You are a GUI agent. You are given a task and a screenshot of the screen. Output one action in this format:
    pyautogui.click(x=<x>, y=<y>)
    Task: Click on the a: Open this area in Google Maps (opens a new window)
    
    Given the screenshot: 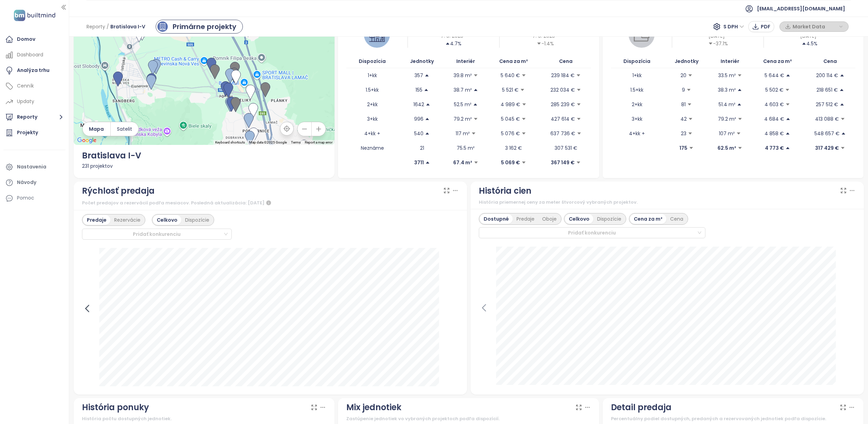 What is the action you would take?
    pyautogui.click(x=87, y=141)
    